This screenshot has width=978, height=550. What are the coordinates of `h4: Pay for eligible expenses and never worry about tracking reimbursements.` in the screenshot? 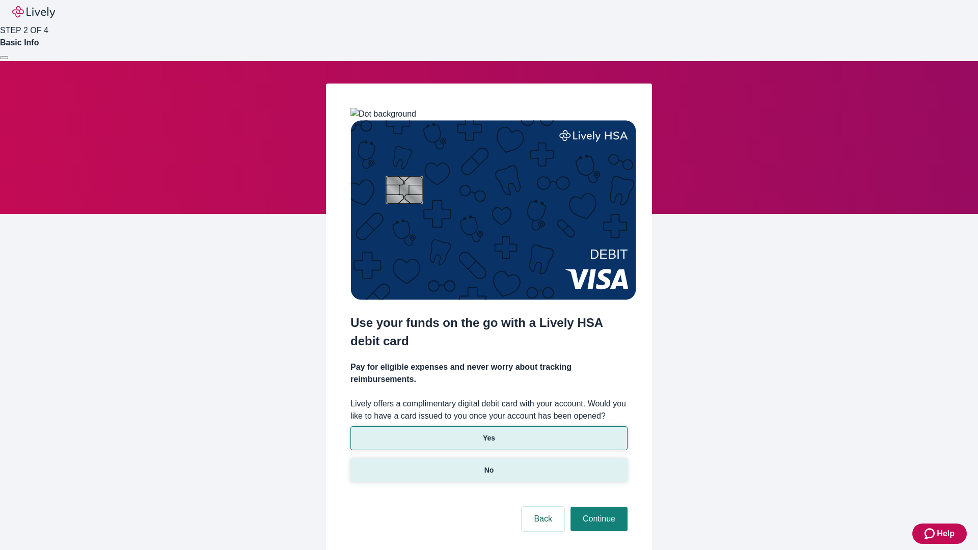 It's located at (489, 373).